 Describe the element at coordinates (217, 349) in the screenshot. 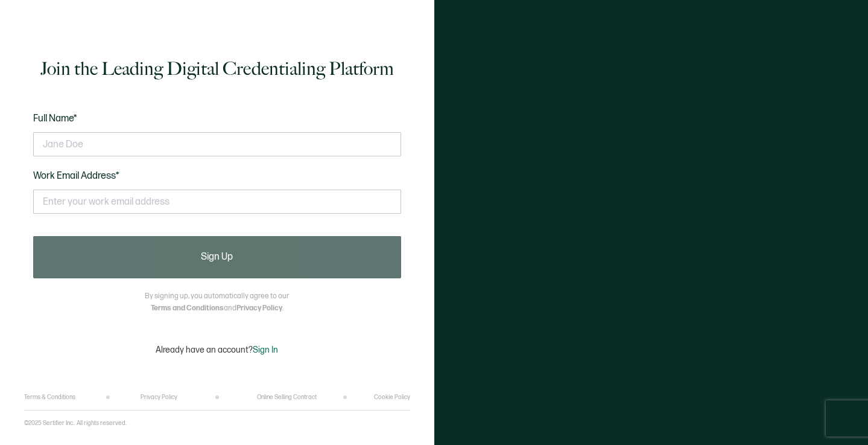

I see `p: Already have an account?` at that location.